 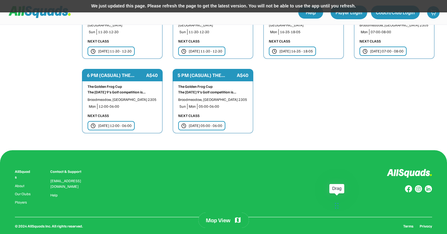 I want to click on div: 05:00-06:00, so click(x=223, y=106).